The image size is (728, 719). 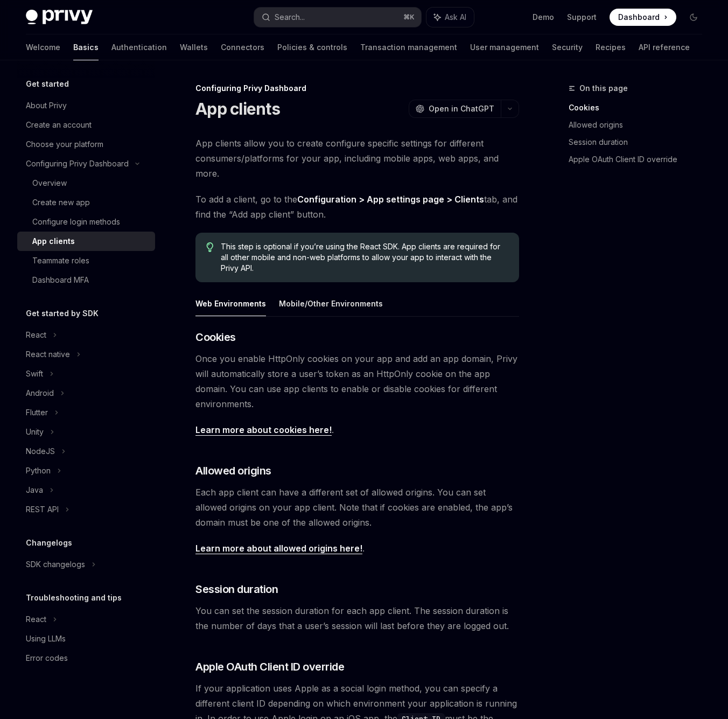 I want to click on a: Session duration, so click(x=639, y=142).